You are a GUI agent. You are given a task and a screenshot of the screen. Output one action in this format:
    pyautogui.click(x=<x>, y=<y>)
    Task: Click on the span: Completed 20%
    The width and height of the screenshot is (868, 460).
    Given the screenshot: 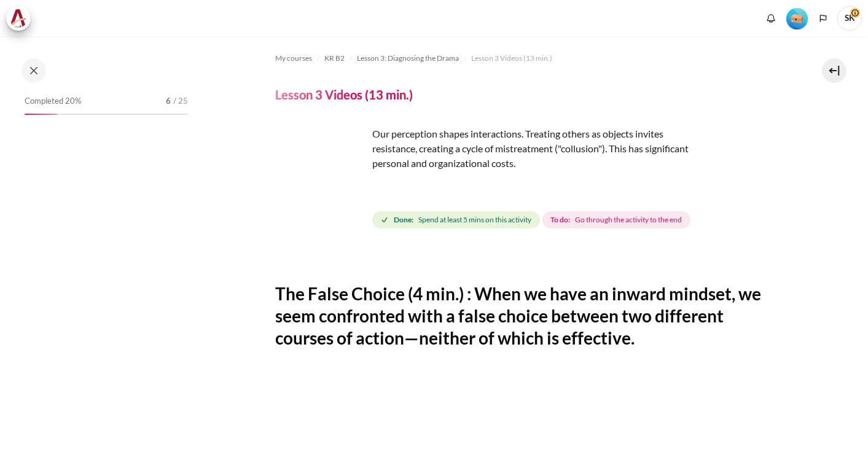 What is the action you would take?
    pyautogui.click(x=53, y=101)
    